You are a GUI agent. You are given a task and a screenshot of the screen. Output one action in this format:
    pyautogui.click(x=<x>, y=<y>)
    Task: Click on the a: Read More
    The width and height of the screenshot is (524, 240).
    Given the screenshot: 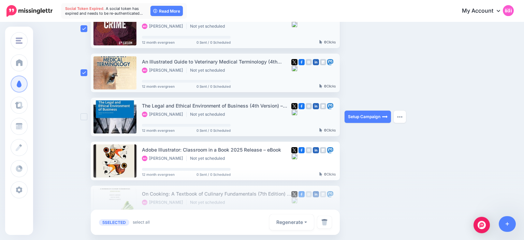 What is the action you would take?
    pyautogui.click(x=166, y=11)
    